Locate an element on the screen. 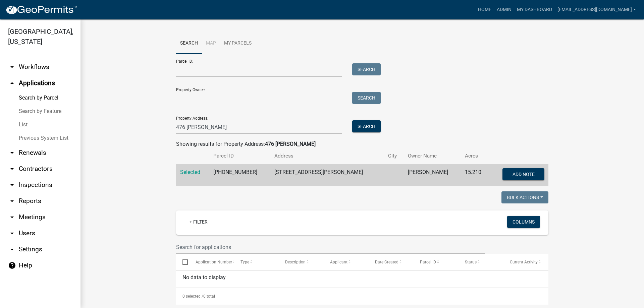 The width and height of the screenshot is (644, 308). datatable-header-cell: Select is located at coordinates (183, 262).